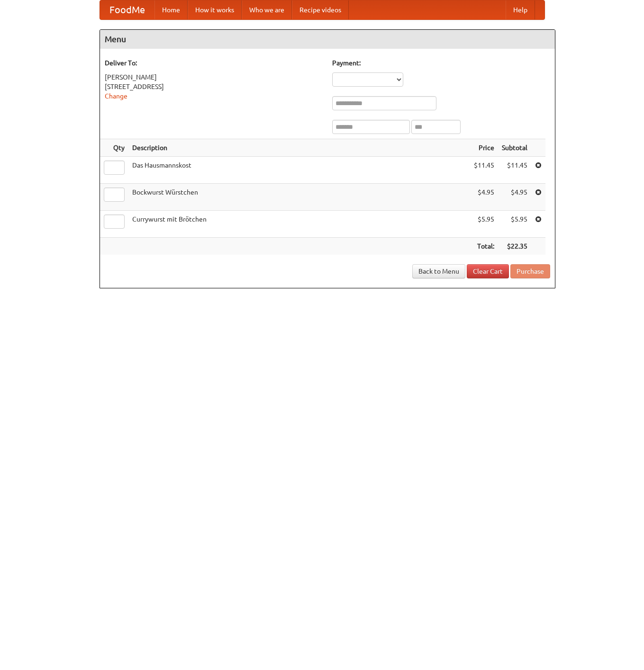 The image size is (644, 670). What do you see at coordinates (520, 10) in the screenshot?
I see `a: Help` at bounding box center [520, 10].